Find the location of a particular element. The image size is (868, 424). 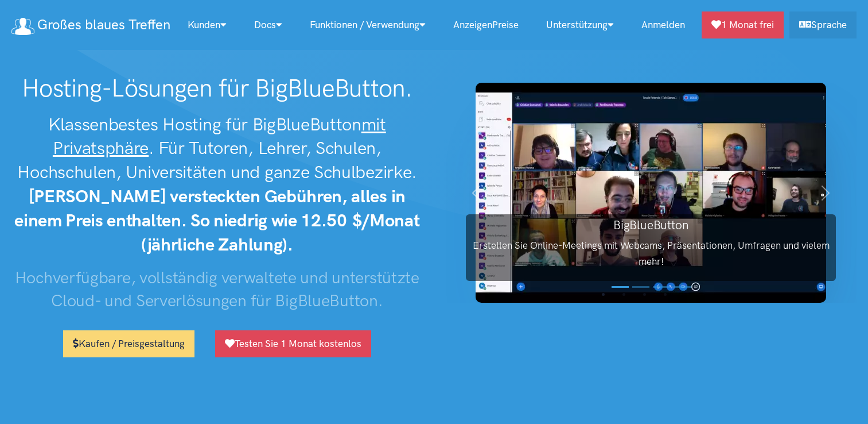

a: Sprache is located at coordinates (823, 25).